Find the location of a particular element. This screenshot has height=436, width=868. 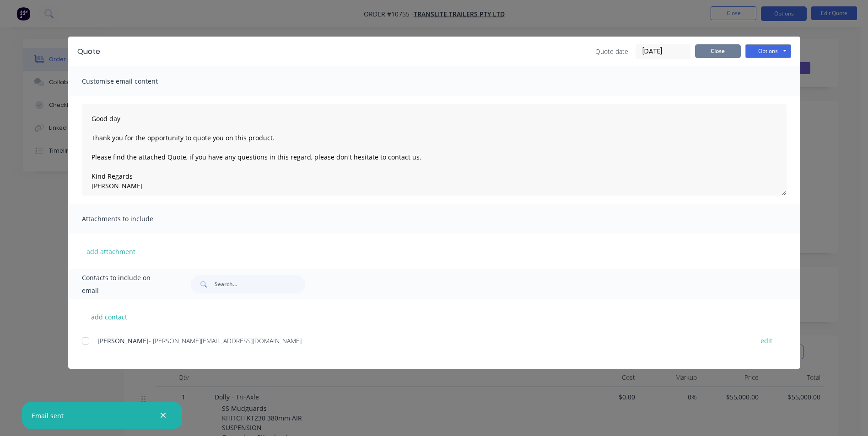

button: Close is located at coordinates (717, 51).